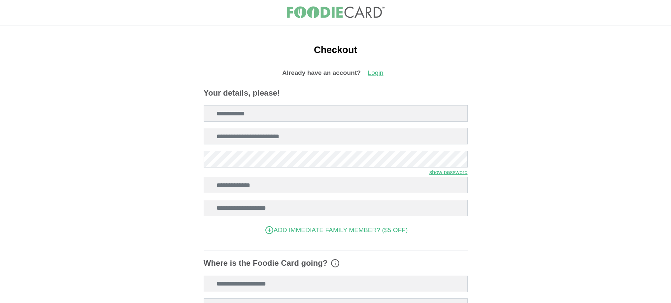 The image size is (671, 303). Describe the element at coordinates (376, 73) in the screenshot. I see `a: Login` at that location.